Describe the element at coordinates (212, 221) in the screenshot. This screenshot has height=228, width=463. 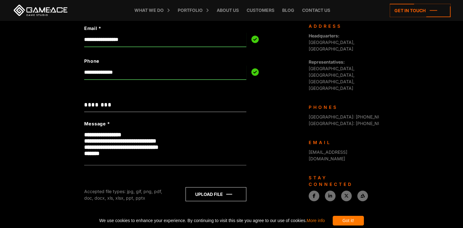
I see `span: We use cookies to enhance your experience. By continuing to visit this site you agree to our use ...` at that location.